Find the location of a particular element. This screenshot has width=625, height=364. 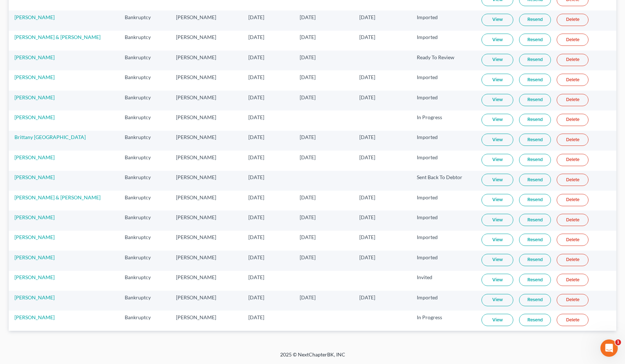

td: Sent Back To Debtor is located at coordinates (443, 181).